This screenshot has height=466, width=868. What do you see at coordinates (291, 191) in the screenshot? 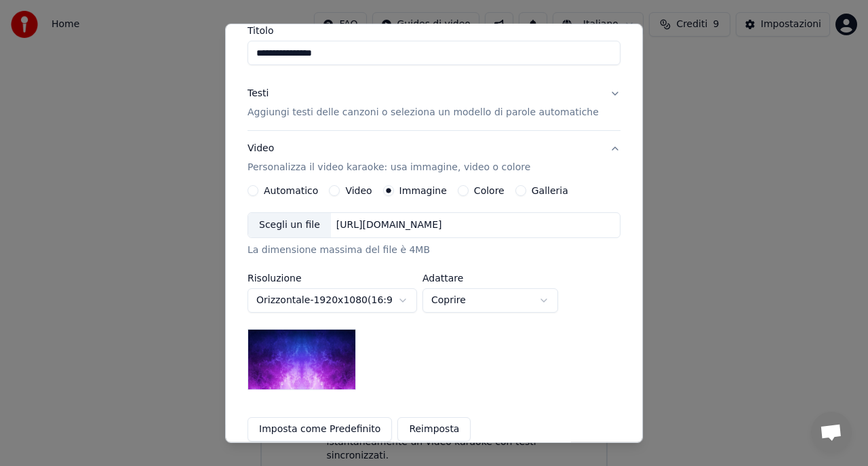
I see `label: Automatico` at bounding box center [291, 191].